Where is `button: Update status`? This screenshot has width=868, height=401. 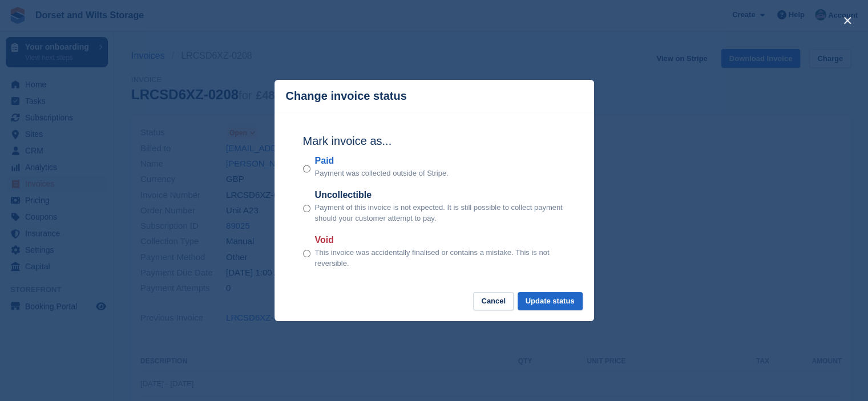
button: Update status is located at coordinates (550, 301).